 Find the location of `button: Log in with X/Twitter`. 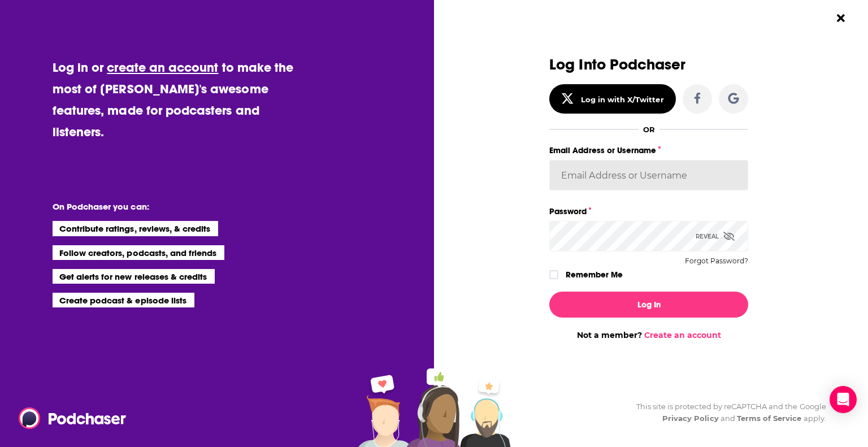

button: Log in with X/Twitter is located at coordinates (612, 99).